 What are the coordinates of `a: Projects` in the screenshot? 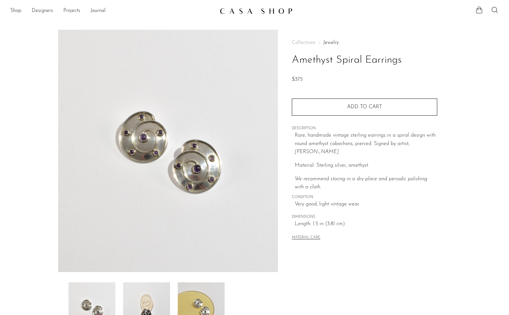 It's located at (72, 11).